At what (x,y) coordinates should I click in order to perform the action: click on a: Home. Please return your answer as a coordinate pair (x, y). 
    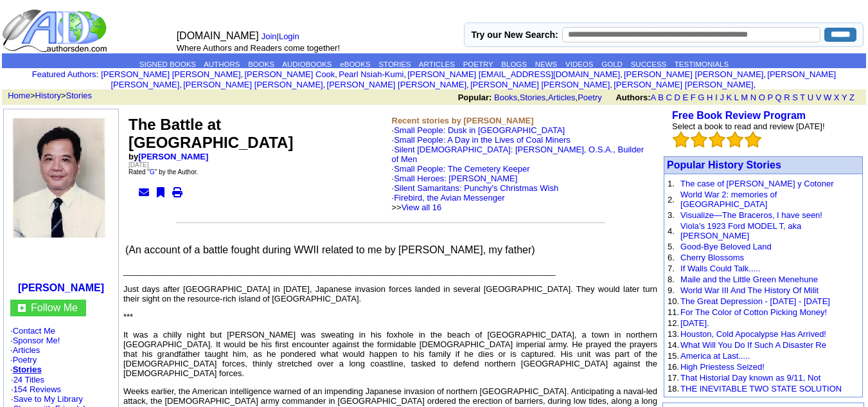
    Looking at the image, I should click on (18, 95).